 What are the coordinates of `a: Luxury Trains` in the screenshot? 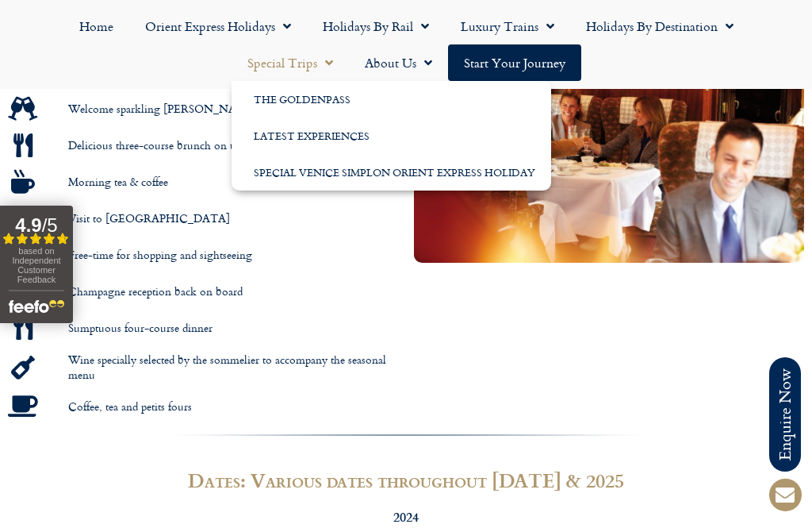 It's located at (508, 26).